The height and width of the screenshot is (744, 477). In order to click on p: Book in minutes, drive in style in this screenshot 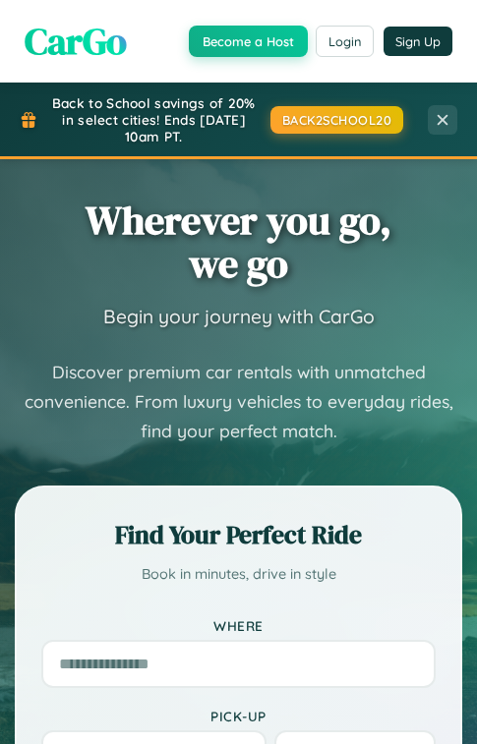, I will do `click(238, 575)`.